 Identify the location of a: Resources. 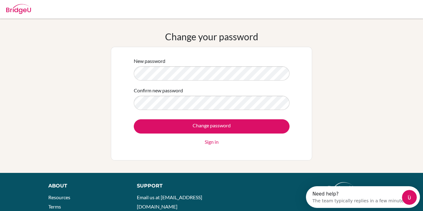
(59, 197).